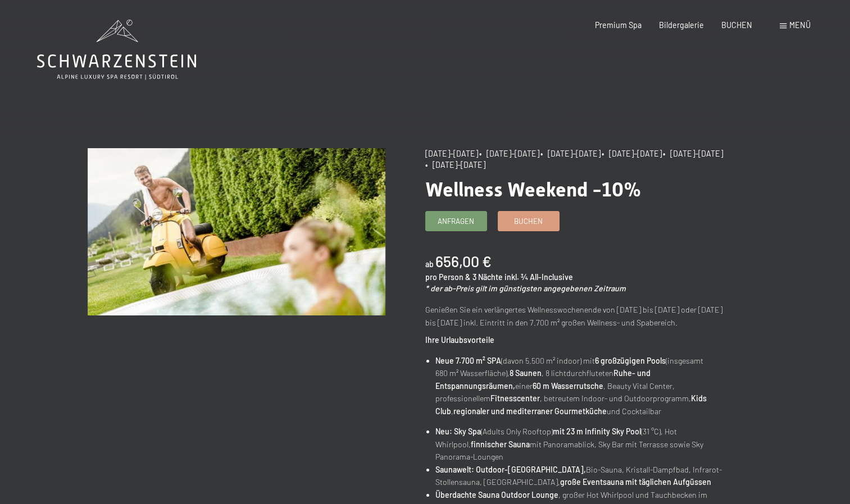 The width and height of the screenshot is (850, 504). What do you see at coordinates (579, 445) in the screenshot?
I see `li: (Adults Only Rooftop) (31 °C), Hot Whirlpool, mit Panoramablick, Sky Bar mit Terrasse sowie Sky P...` at bounding box center [579, 445].